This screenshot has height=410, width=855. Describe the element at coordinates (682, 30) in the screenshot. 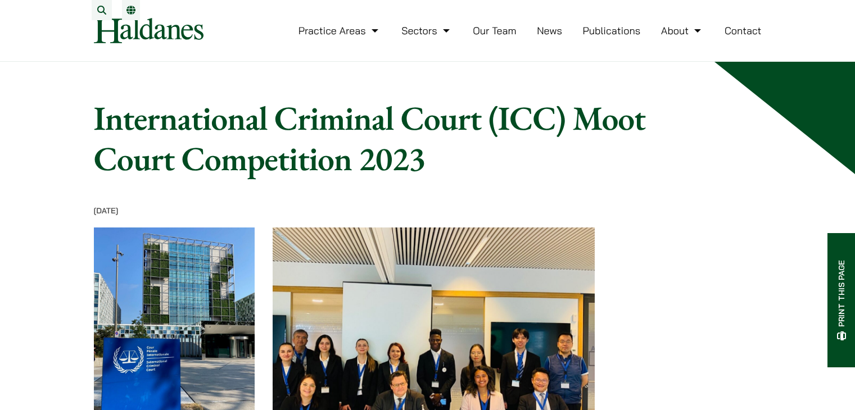

I see `a: About` at that location.